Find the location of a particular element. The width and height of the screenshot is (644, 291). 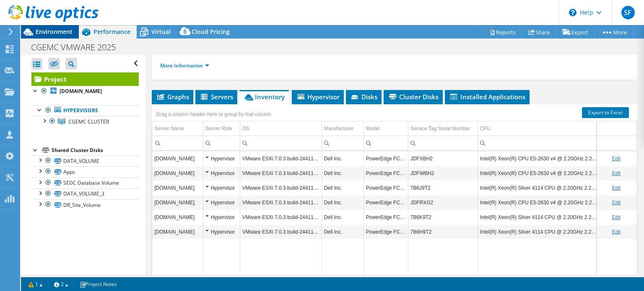

span: Installed Applications is located at coordinates (487, 96).